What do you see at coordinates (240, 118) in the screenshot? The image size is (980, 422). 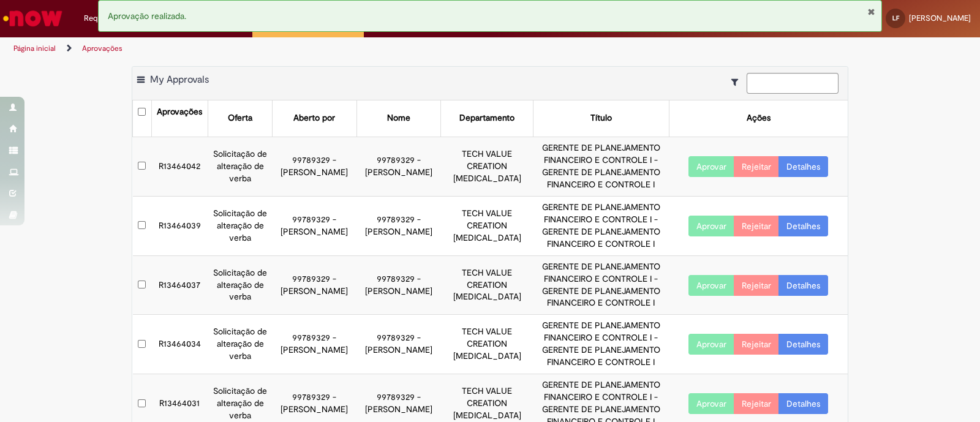 I see `div: Oferta` at bounding box center [240, 118].